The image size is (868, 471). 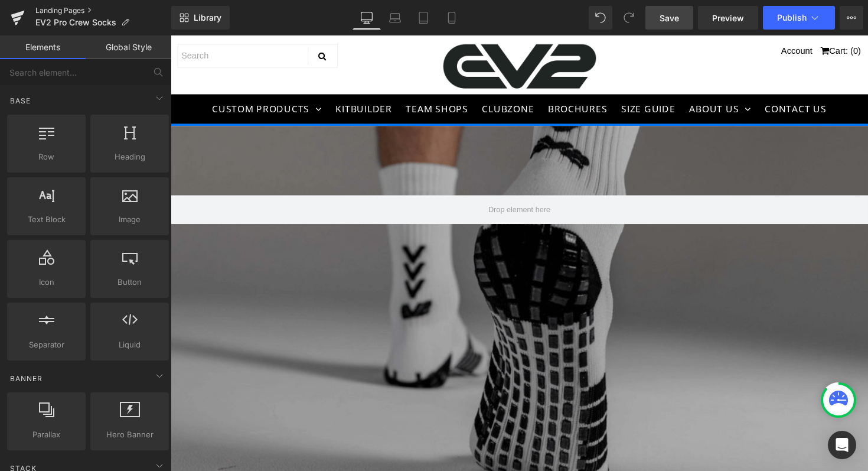 What do you see at coordinates (842, 445) in the screenshot?
I see `div: Open Intercom Messenger` at bounding box center [842, 445].